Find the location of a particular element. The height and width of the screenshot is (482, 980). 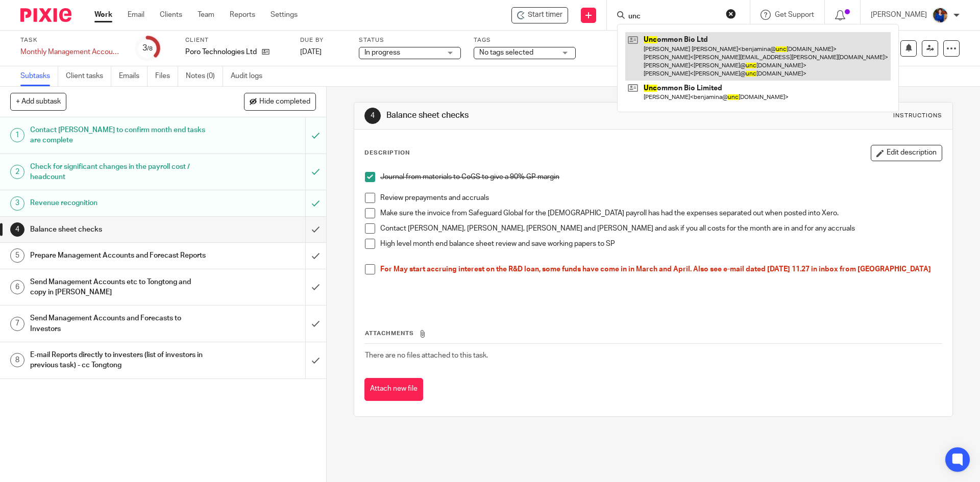

div: 1 is located at coordinates (17, 135).